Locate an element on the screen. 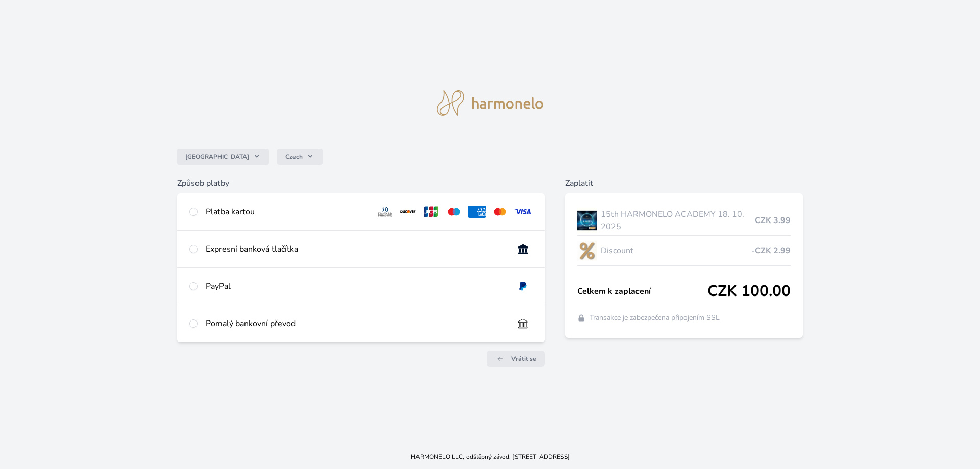 The width and height of the screenshot is (980, 469). div: Platba kartou is located at coordinates (287, 212).